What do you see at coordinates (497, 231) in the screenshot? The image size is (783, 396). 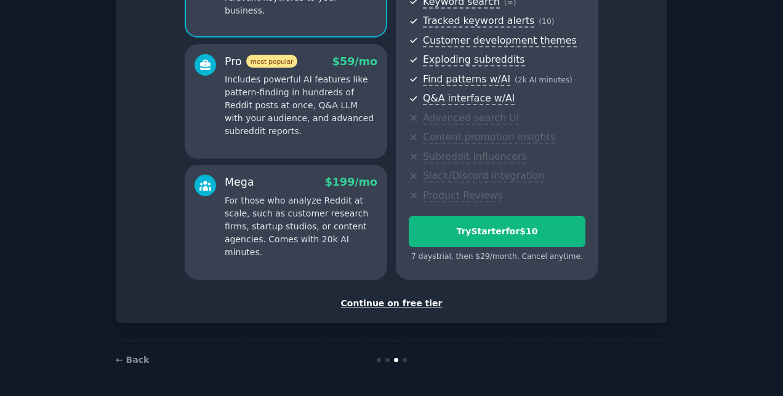 I see `div: Try Starter for $10` at bounding box center [497, 231].